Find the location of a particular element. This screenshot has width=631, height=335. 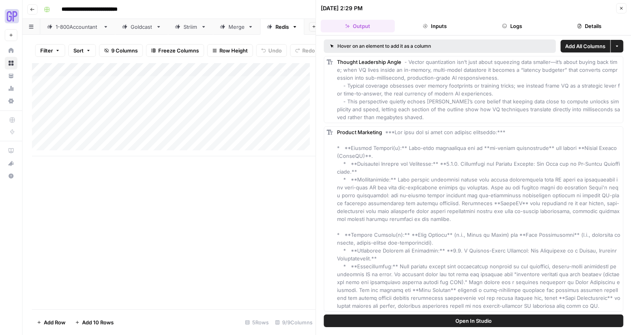

div: Hover on an element to add it as a column is located at coordinates (410, 46).